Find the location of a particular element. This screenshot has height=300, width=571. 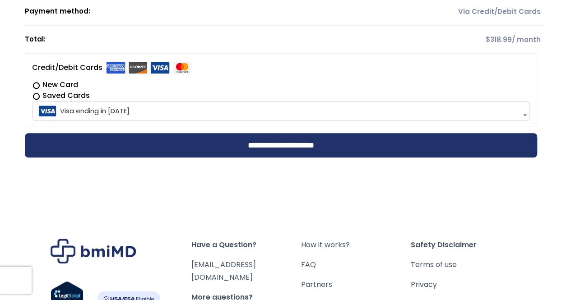

img: amex.svg is located at coordinates (116, 68).